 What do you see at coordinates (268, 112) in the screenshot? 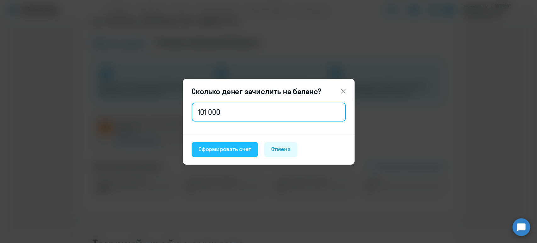
I see `input: 1 000 000 000 ₽` at bounding box center [268, 112].